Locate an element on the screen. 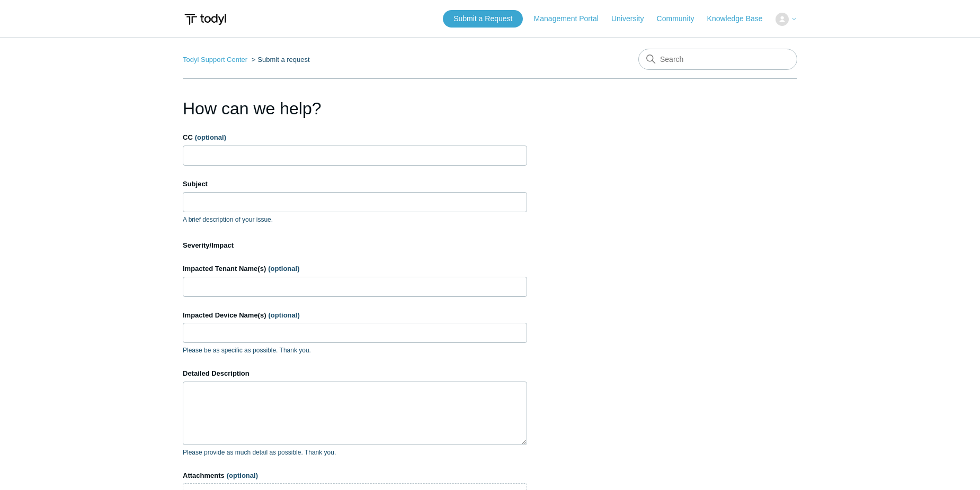 The width and height of the screenshot is (980, 490). label: Impacted Device Name(s) is located at coordinates (355, 315).